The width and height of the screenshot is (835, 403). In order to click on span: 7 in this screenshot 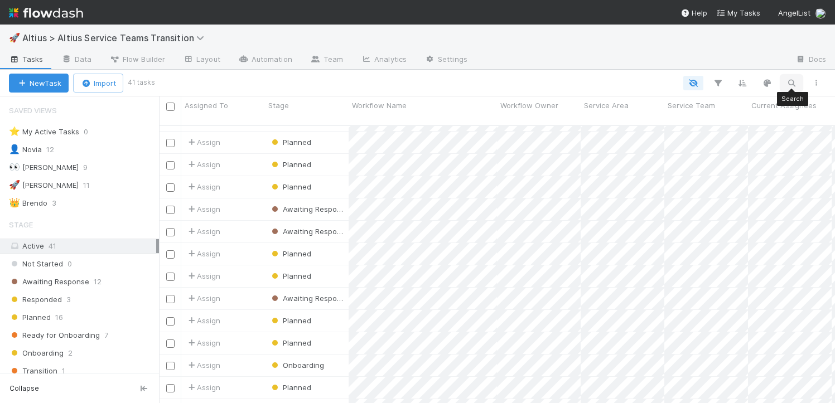, I will do `click(106, 335)`.